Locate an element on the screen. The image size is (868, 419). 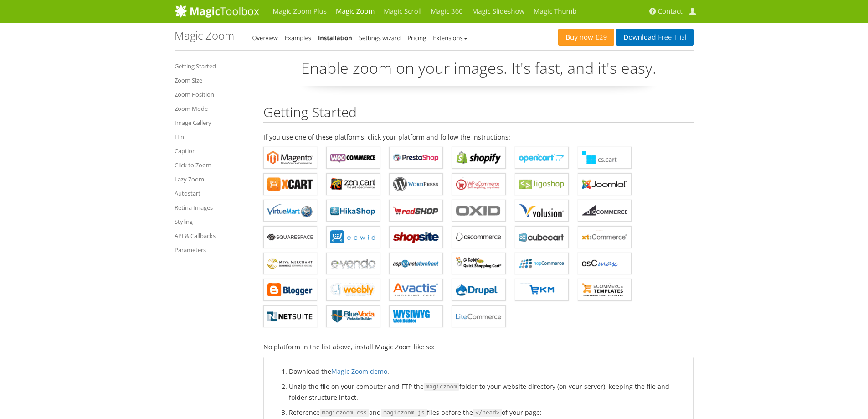
b: Magic Zoom for Shopify is located at coordinates (479, 158).